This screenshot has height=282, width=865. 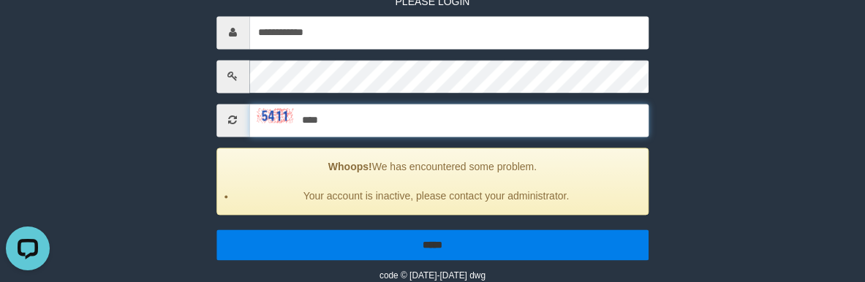 I want to click on li: Your account is inactive, please contact your administrator., so click(x=437, y=196).